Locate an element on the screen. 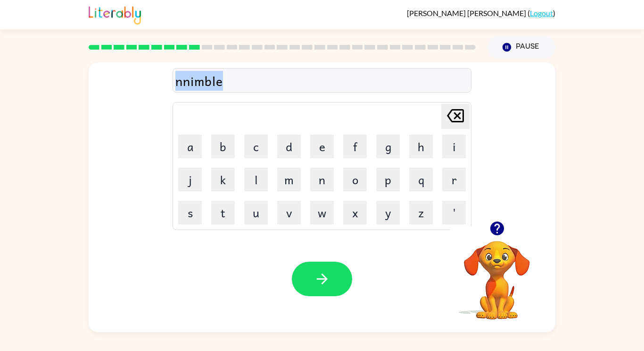  button: m is located at coordinates (289, 179).